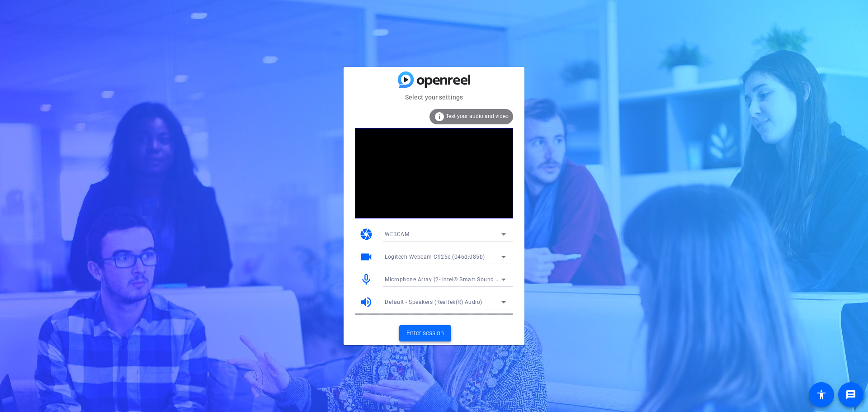 The image size is (868, 412). Describe the element at coordinates (439, 117) in the screenshot. I see `mat-icon: info` at that location.